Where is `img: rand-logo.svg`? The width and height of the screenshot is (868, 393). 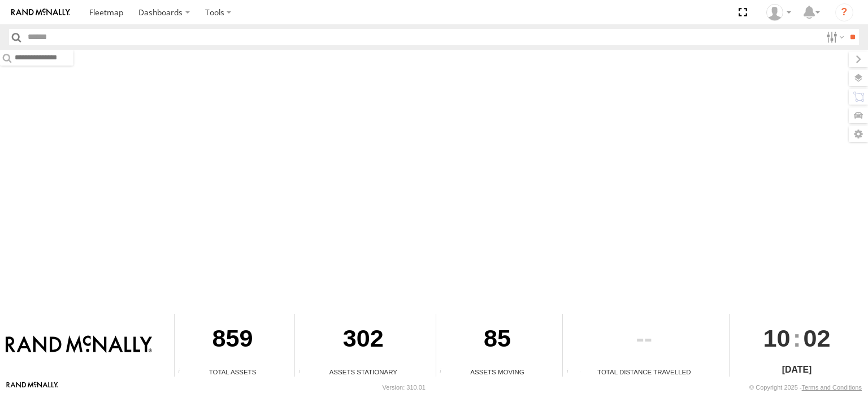 img: rand-logo.svg is located at coordinates (41, 12).